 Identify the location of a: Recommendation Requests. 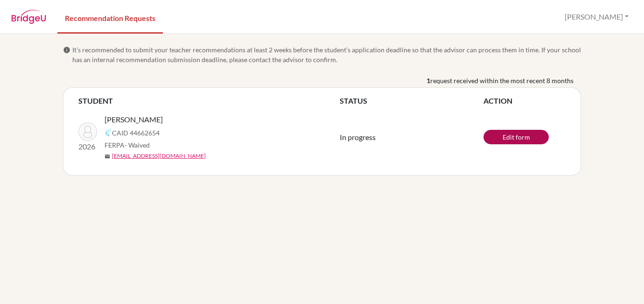
(110, 17).